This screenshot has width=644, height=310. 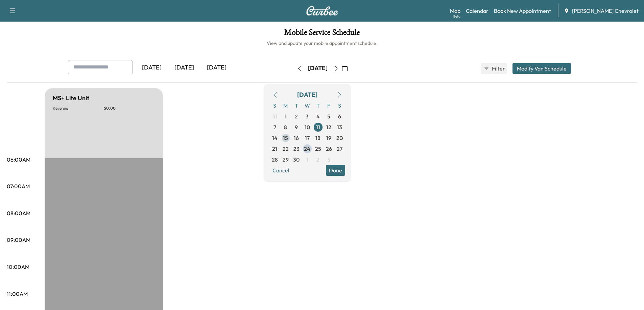 What do you see at coordinates (329, 116) in the screenshot?
I see `span: 5` at bounding box center [329, 116].